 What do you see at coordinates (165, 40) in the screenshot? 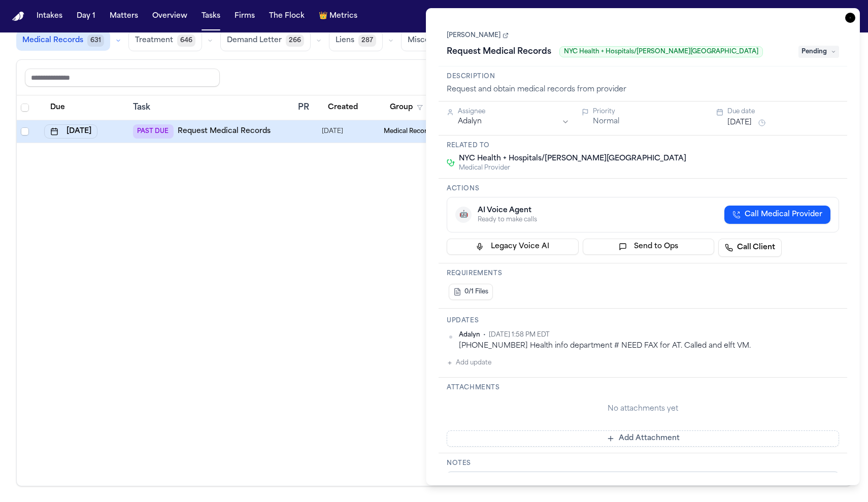
I see `button: Treatment646` at bounding box center [165, 40].